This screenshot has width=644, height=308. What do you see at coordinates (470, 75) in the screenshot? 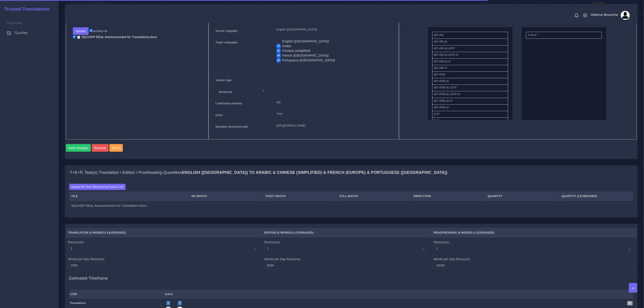
I see `li: MT+FPE` at bounding box center [470, 75].